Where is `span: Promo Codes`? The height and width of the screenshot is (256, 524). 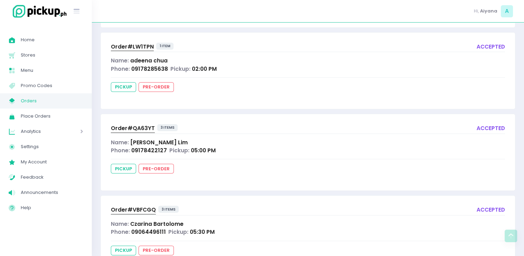 span: Promo Codes is located at coordinates (52, 86).